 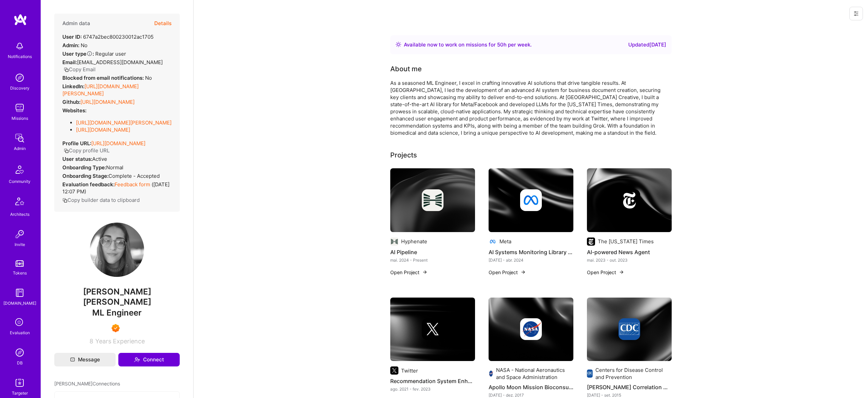 What do you see at coordinates (20, 214) in the screenshot?
I see `div: Architects` at bounding box center [20, 214].